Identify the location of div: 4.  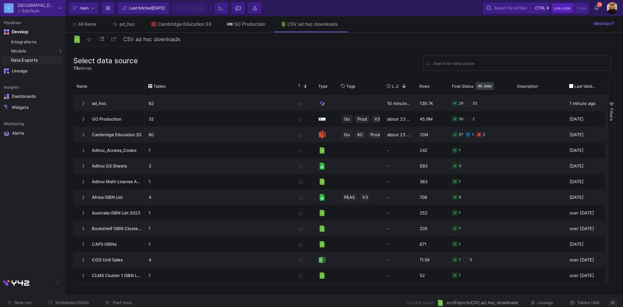
(460, 197).